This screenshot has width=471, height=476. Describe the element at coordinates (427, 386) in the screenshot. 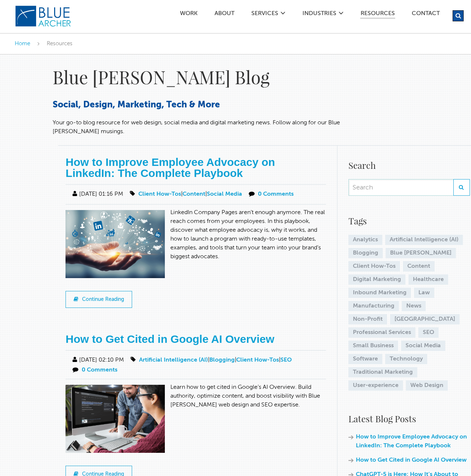

I see `a: Web Design` at that location.